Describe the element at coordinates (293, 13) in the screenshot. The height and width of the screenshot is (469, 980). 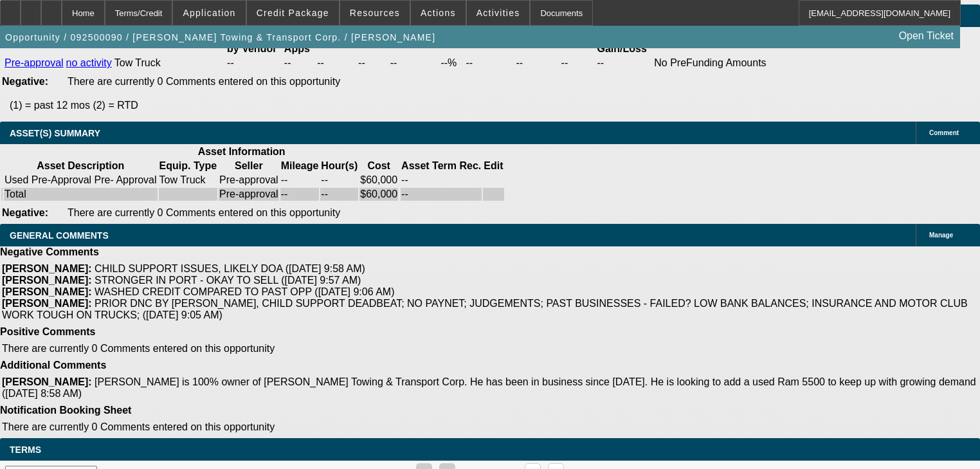
I see `button: Credit Package` at that location.